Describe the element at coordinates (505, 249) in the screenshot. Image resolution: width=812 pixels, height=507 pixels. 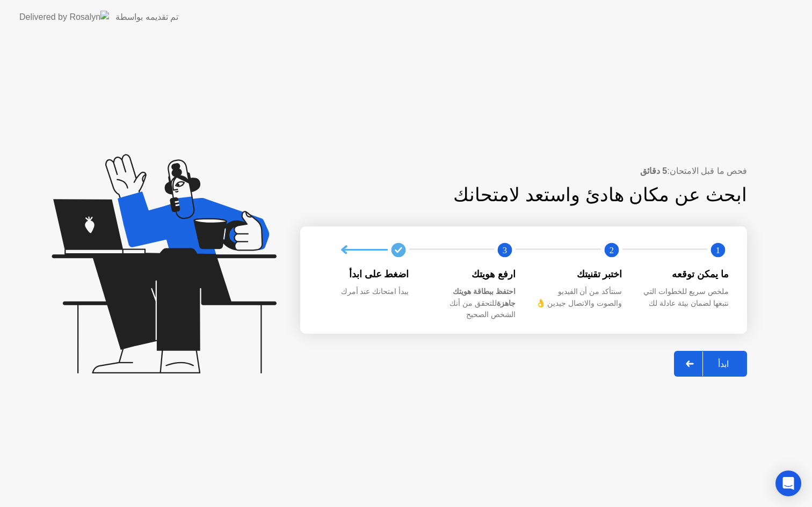
I see `text: 3` at that location.